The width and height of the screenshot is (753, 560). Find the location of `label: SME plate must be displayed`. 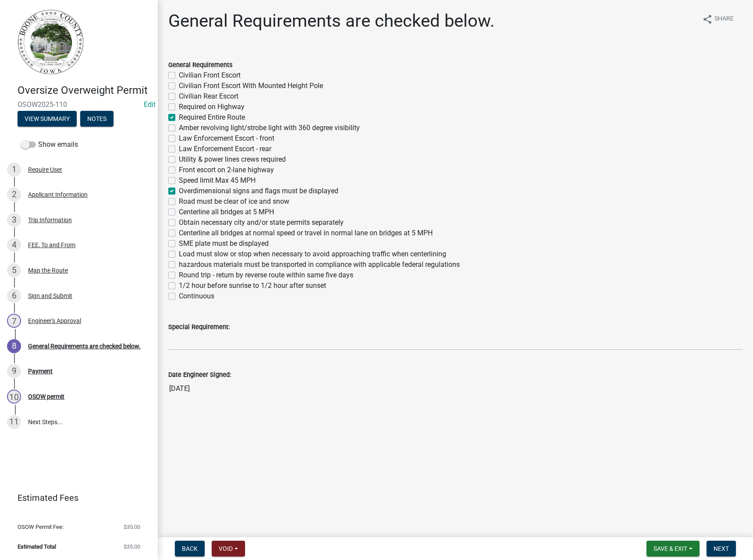

label: SME plate must be displayed is located at coordinates (224, 244).